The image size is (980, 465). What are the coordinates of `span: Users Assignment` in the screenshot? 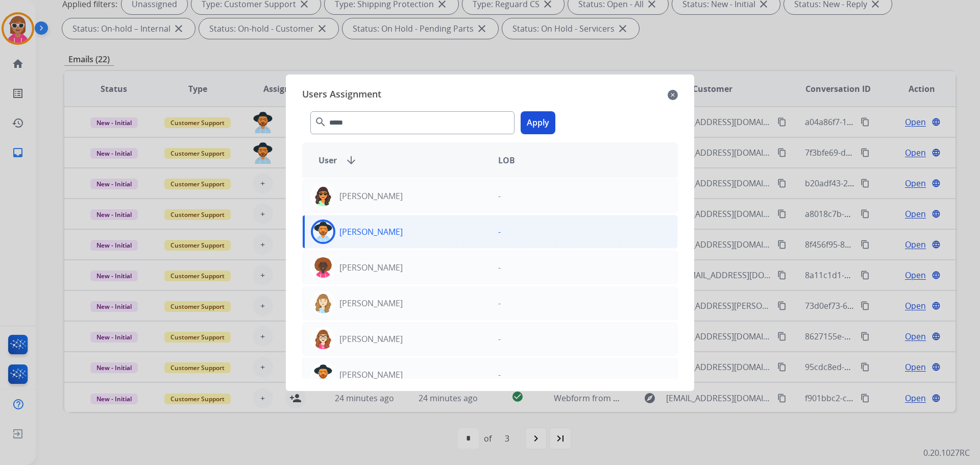 It's located at (341, 95).